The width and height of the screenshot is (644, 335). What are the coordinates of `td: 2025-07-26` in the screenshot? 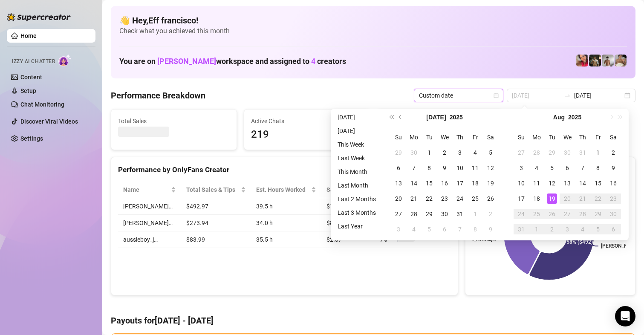 It's located at (491, 199).